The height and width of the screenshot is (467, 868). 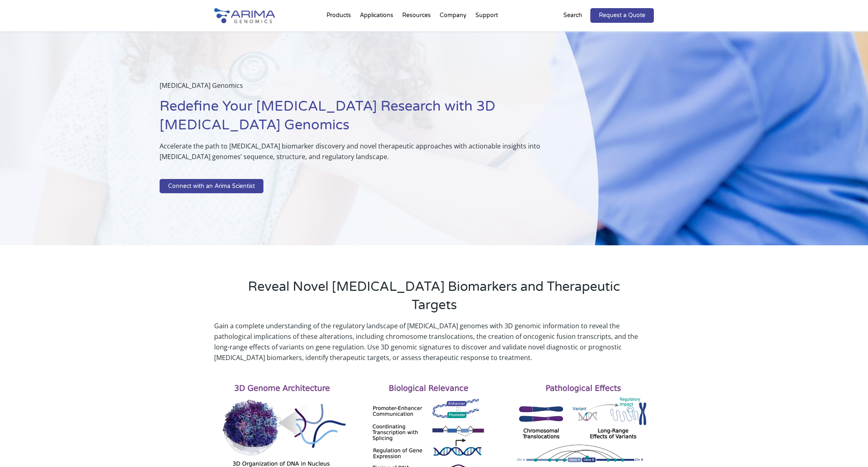 What do you see at coordinates (211, 186) in the screenshot?
I see `a: Connect with an Arima Scientist` at bounding box center [211, 186].